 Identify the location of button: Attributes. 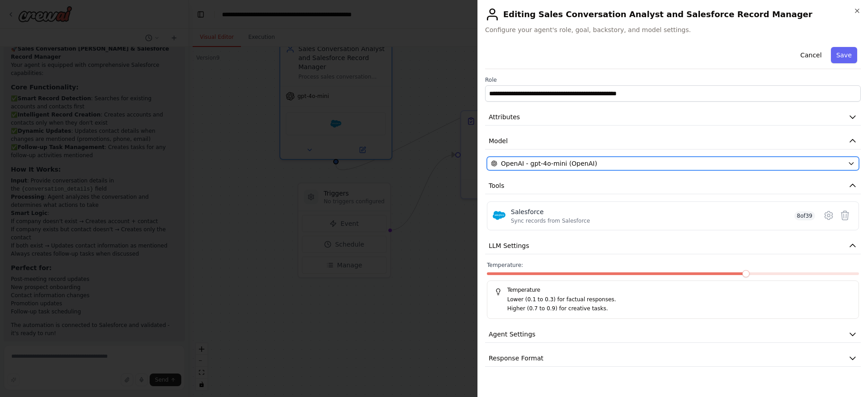
(672, 117).